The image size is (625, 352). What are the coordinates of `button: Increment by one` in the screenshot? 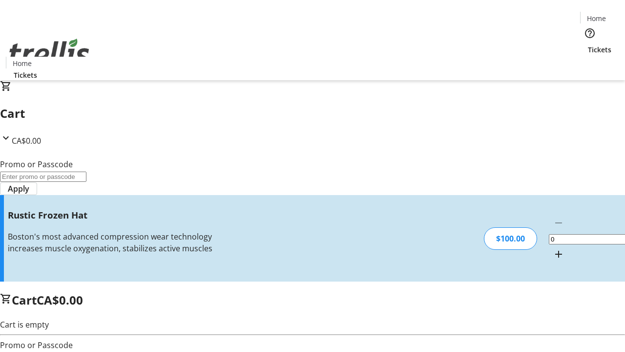 It's located at (559, 254).